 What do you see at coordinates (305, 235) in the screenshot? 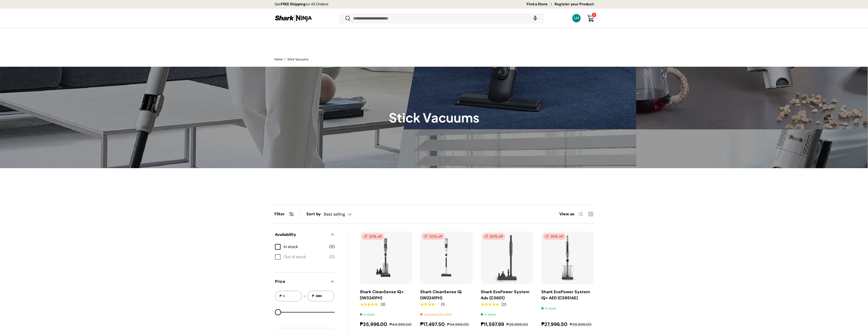
I see `summary: Availability` at bounding box center [305, 235].